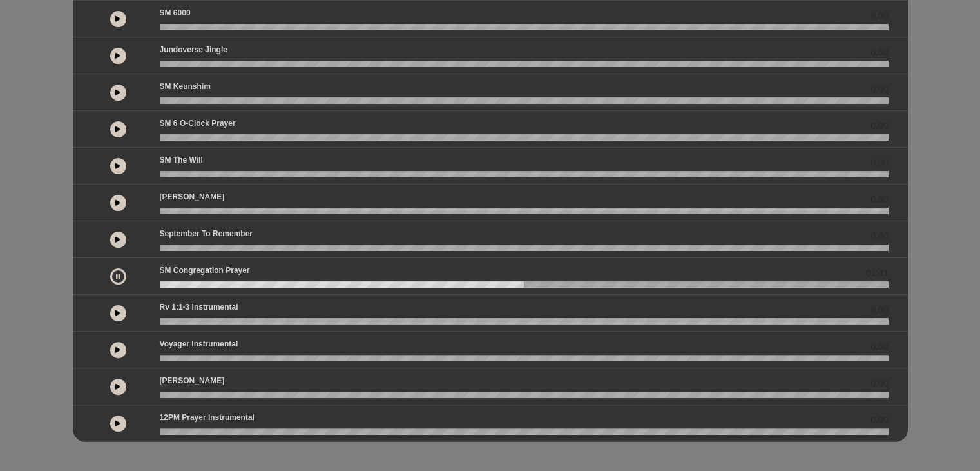  What do you see at coordinates (198, 123) in the screenshot?
I see `p: SM 6 o-clock prayer` at bounding box center [198, 123].